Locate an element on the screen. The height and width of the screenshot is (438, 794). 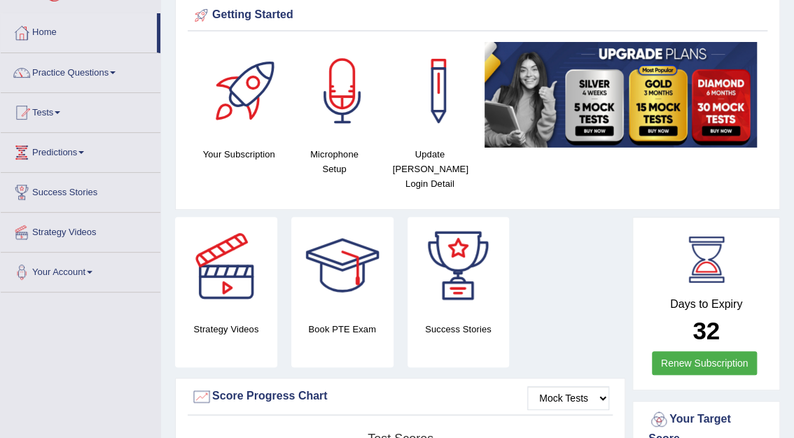
h4: Days to Expiry is located at coordinates (705, 304).